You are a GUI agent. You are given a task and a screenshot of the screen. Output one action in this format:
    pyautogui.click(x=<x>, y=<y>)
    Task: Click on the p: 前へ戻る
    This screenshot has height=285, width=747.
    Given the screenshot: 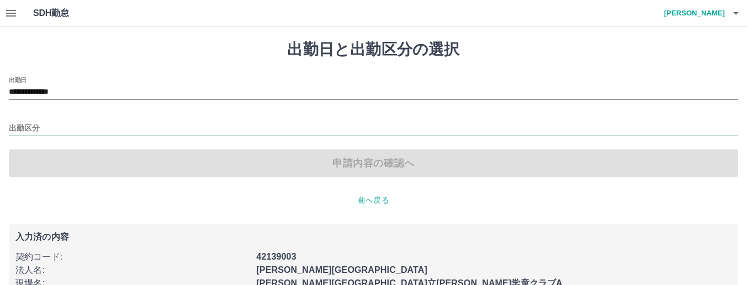 What is the action you would take?
    pyautogui.click(x=373, y=200)
    